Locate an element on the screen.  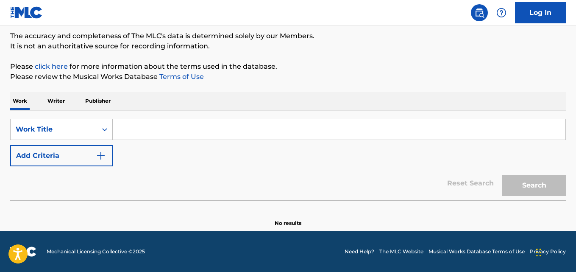
div: Help is located at coordinates (502, 13).